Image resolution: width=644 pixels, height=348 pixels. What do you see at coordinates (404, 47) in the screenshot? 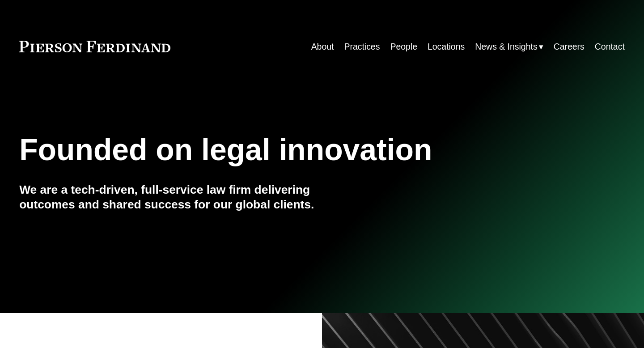
I see `a: People` at bounding box center [404, 47].